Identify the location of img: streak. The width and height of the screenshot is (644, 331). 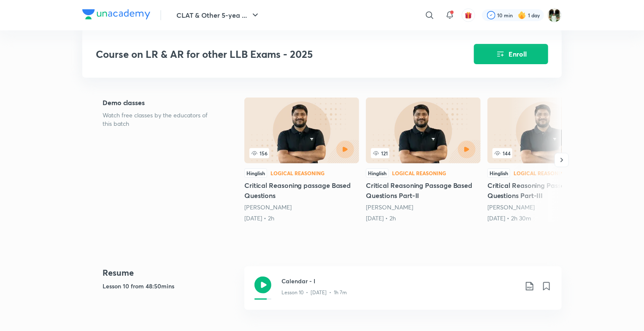
(522, 15).